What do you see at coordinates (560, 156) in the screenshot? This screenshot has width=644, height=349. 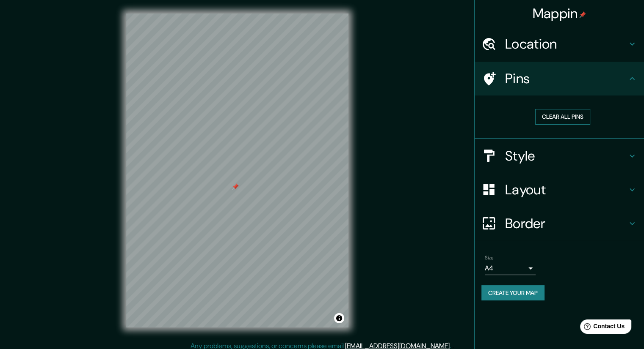 I see `div: Style` at bounding box center [560, 156].